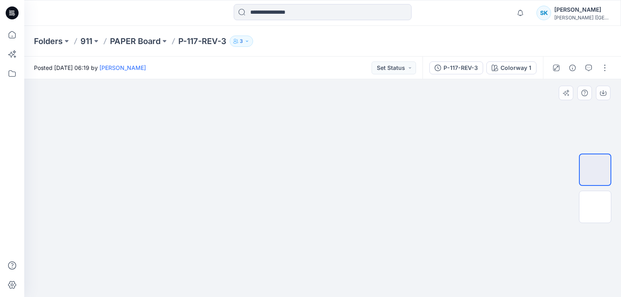  Describe the element at coordinates (86, 41) in the screenshot. I see `p: 911` at that location.